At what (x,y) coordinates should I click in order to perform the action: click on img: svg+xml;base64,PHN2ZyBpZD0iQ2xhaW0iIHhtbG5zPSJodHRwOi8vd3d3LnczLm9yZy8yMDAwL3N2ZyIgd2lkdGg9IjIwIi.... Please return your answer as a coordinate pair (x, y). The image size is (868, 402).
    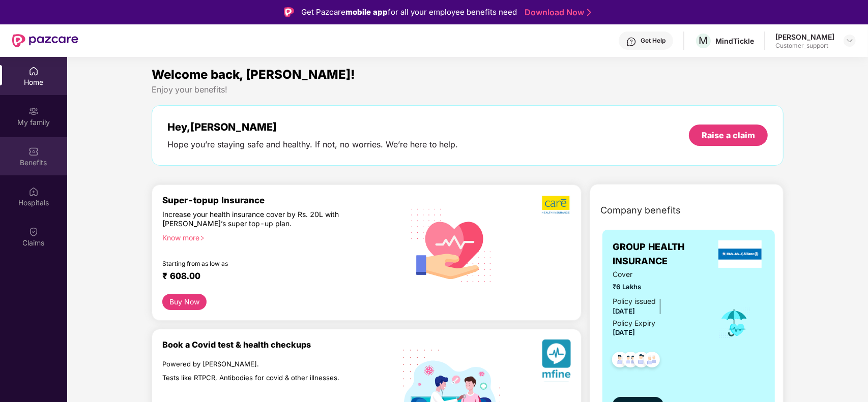
    Looking at the image, I should click on (33, 232).